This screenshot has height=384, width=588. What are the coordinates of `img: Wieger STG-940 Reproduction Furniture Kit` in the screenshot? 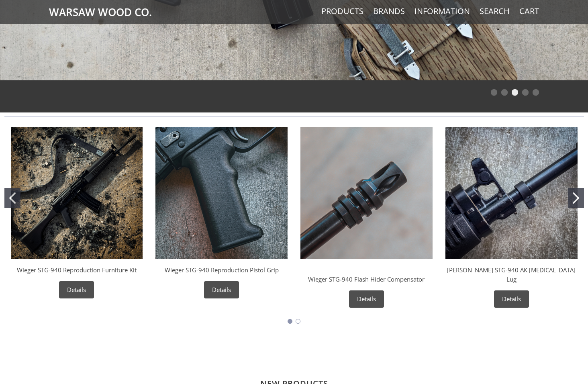 It's located at (77, 193).